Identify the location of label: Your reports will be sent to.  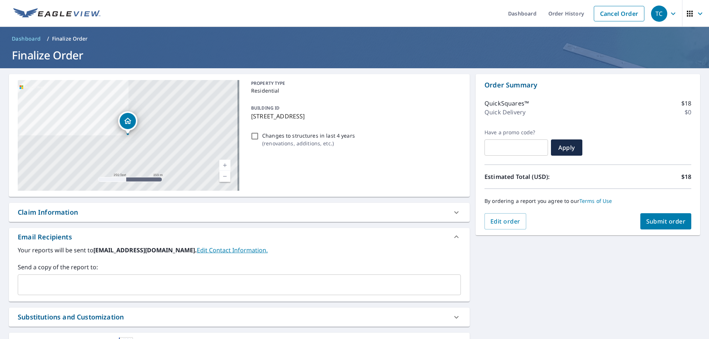
(239, 250).